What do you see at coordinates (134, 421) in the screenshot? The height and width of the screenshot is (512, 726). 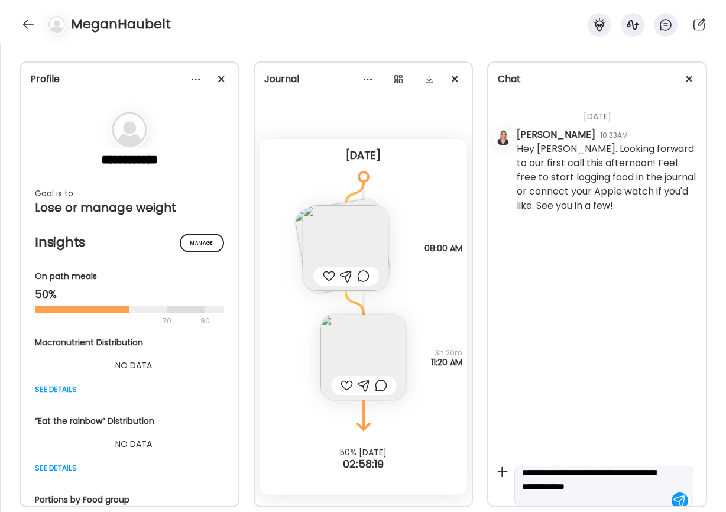 I see `div: “Eat the rainbow” Distribution` at bounding box center [134, 421].